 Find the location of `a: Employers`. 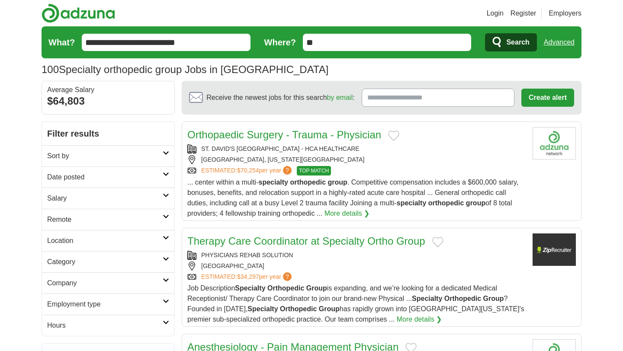

a: Employers is located at coordinates (565, 13).